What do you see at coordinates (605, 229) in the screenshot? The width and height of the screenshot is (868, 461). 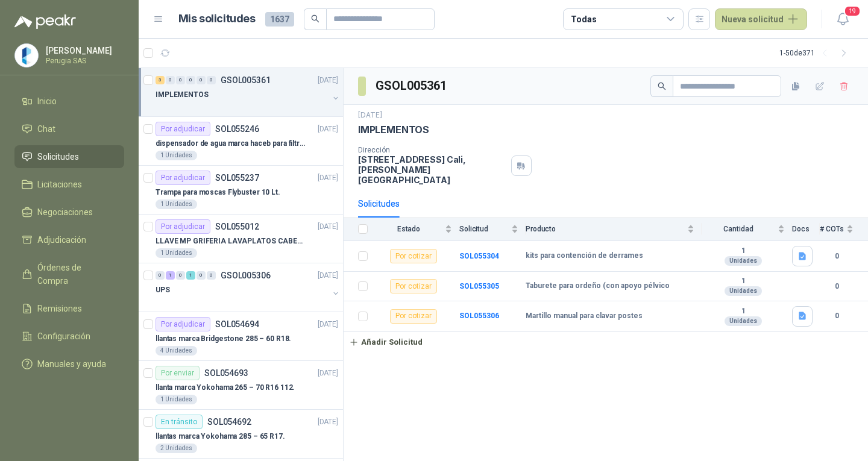 I see `span: Producto` at bounding box center [605, 229].